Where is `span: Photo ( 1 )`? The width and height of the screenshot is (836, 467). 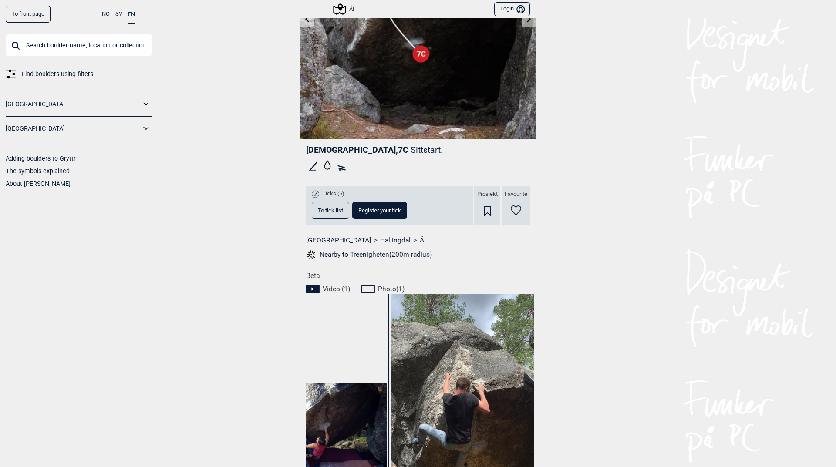
span: Photo ( 1 ) is located at coordinates (391, 289).